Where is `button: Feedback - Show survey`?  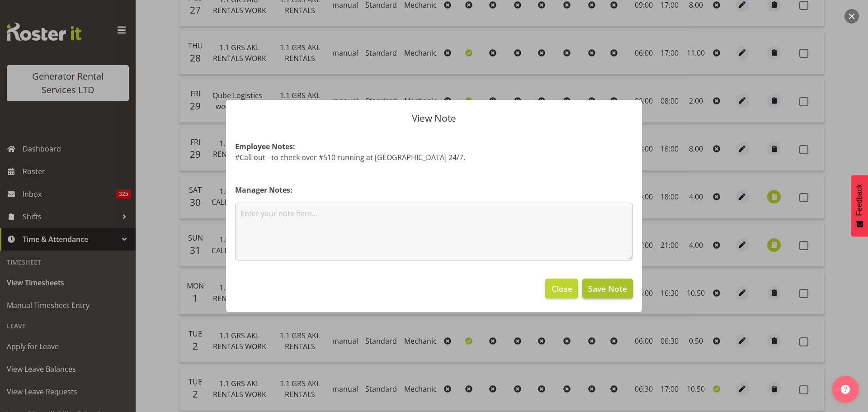 button: Feedback - Show survey is located at coordinates (859, 206).